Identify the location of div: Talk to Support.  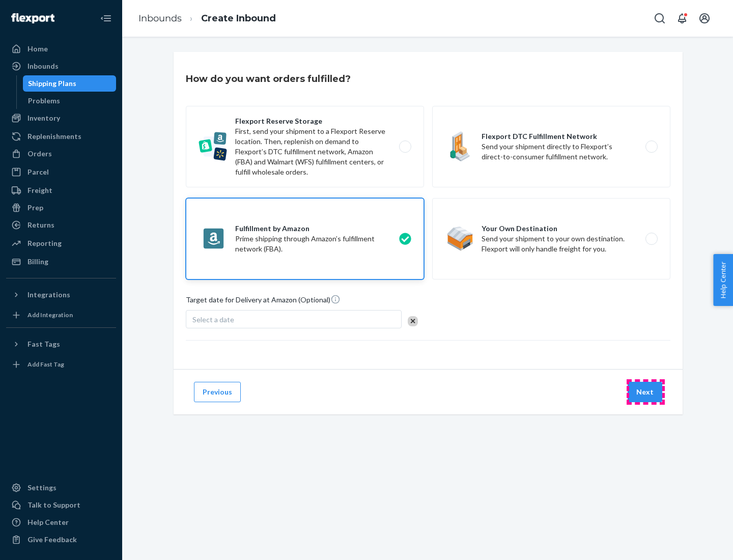
(54, 505).